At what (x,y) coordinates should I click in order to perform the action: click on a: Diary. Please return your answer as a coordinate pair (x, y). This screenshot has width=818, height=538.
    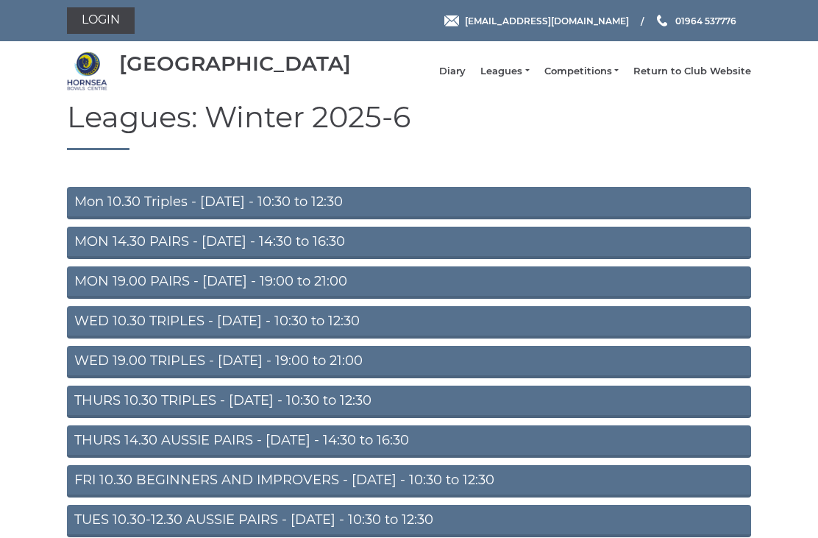
    Looking at the image, I should click on (453, 71).